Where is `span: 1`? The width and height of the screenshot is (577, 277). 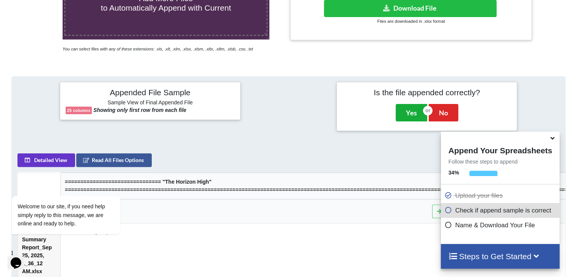
span: 1 is located at coordinates (5, 6).